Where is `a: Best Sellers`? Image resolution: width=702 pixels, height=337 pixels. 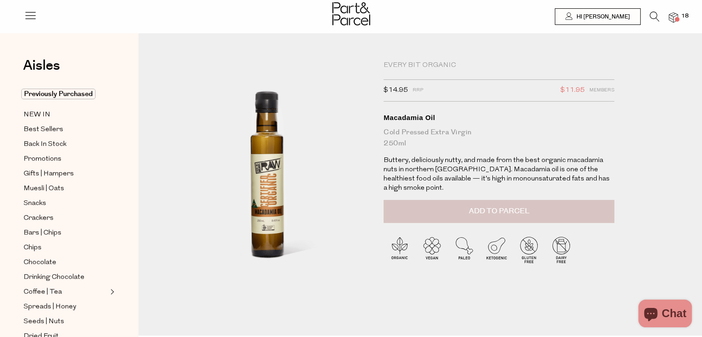 a: Best Sellers is located at coordinates (66, 129).